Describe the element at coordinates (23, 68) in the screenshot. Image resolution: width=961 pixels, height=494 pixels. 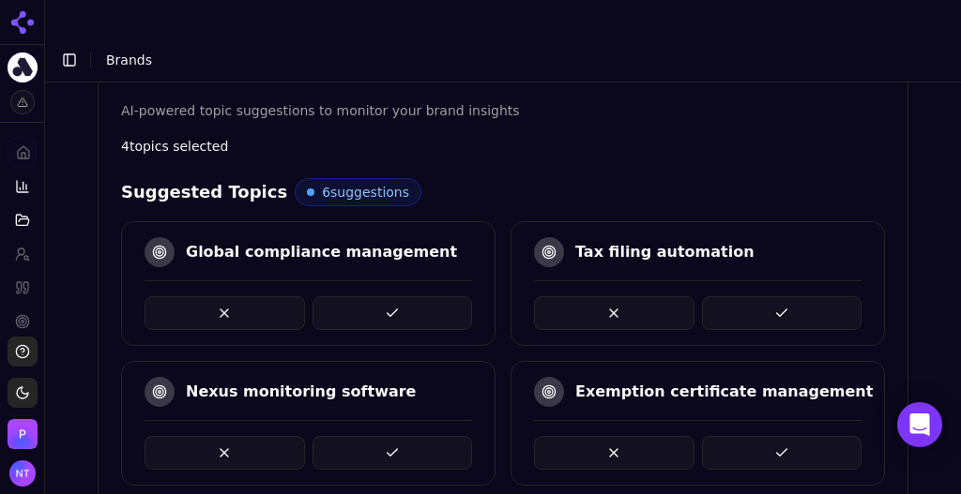
I see `button: Current brand: Anrok` at that location.